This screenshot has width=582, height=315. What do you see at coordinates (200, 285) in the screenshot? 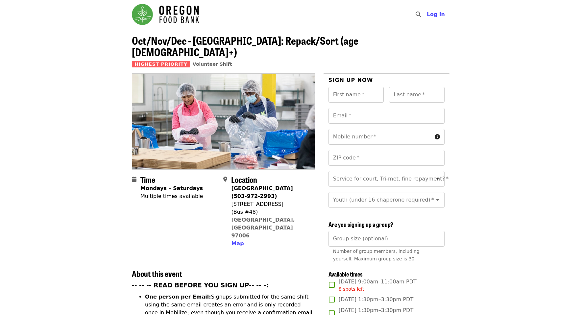
I see `strong: -- -- -- READ BEFORE YOU SIGN UP-- -- -:` at bounding box center [200, 285].